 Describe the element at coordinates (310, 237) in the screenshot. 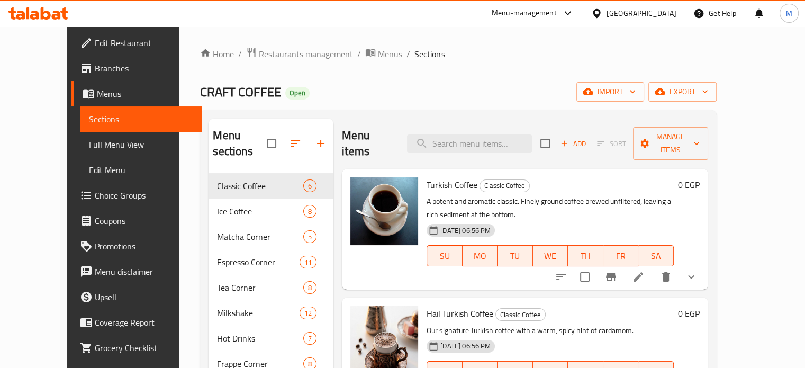

I see `span: 5` at that location.